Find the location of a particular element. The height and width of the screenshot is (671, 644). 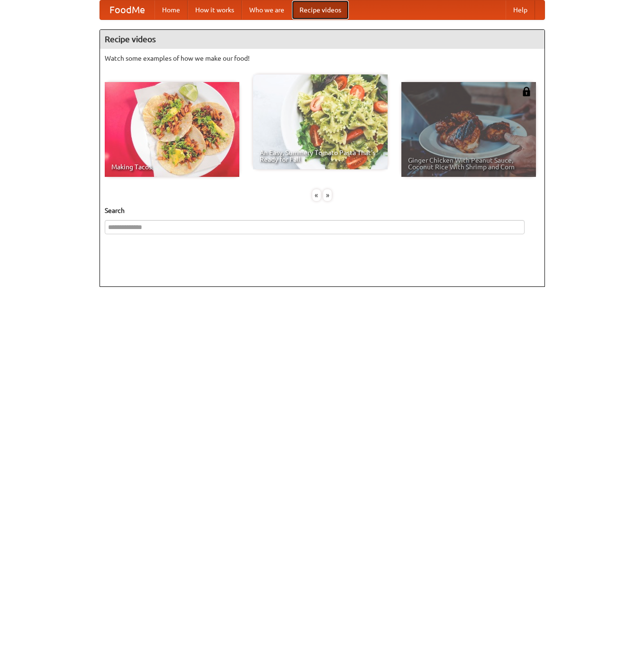

img: 483408.png is located at coordinates (526, 92).